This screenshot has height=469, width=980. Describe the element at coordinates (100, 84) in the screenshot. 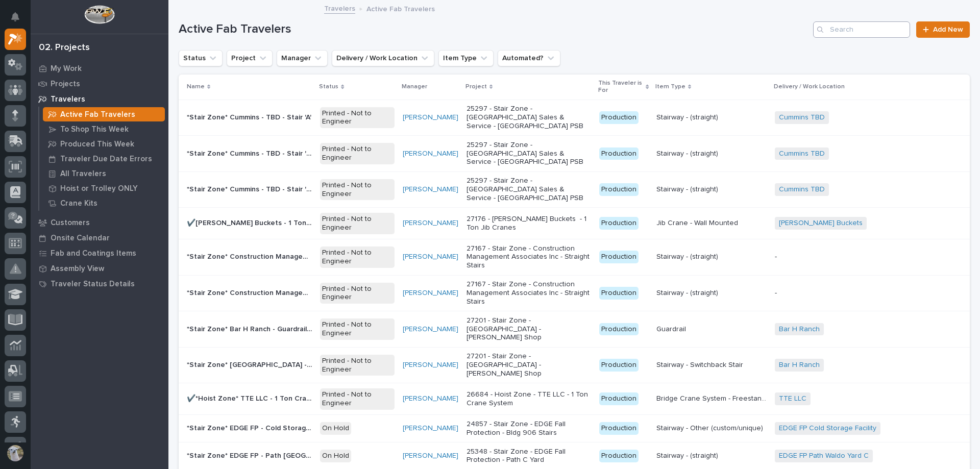

I see `a: Projects` at that location.